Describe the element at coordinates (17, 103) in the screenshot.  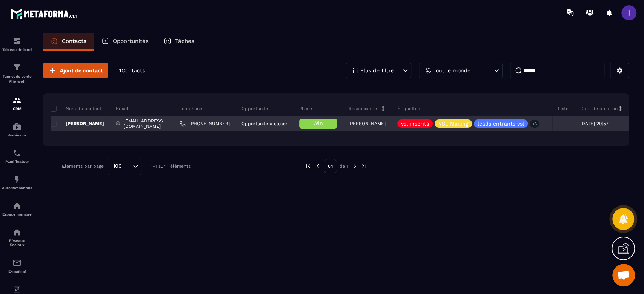
I see `a: formationformationCRM` at that location.